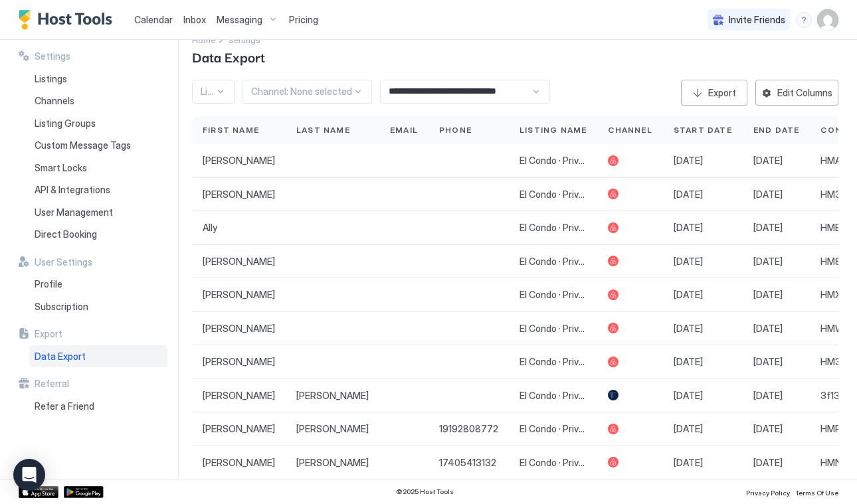 This screenshot has width=857, height=504. I want to click on a: Inbox, so click(195, 19).